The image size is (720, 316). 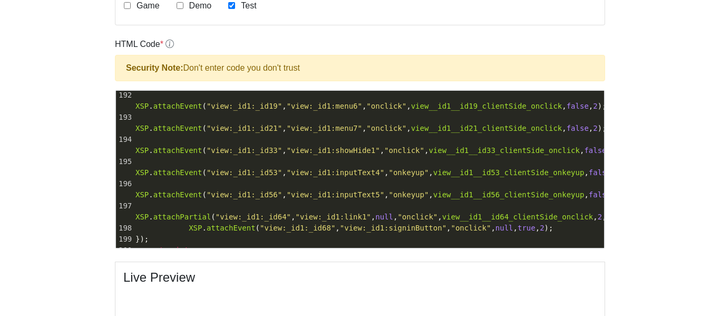 What do you see at coordinates (244, 195) in the screenshot?
I see `span: "view:_id1:_id56"` at bounding box center [244, 195].